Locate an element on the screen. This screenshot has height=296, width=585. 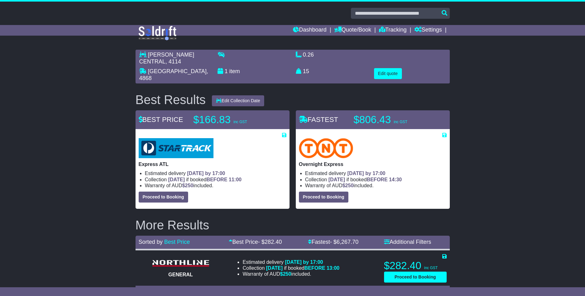
p: $806.43 is located at coordinates (393, 120).